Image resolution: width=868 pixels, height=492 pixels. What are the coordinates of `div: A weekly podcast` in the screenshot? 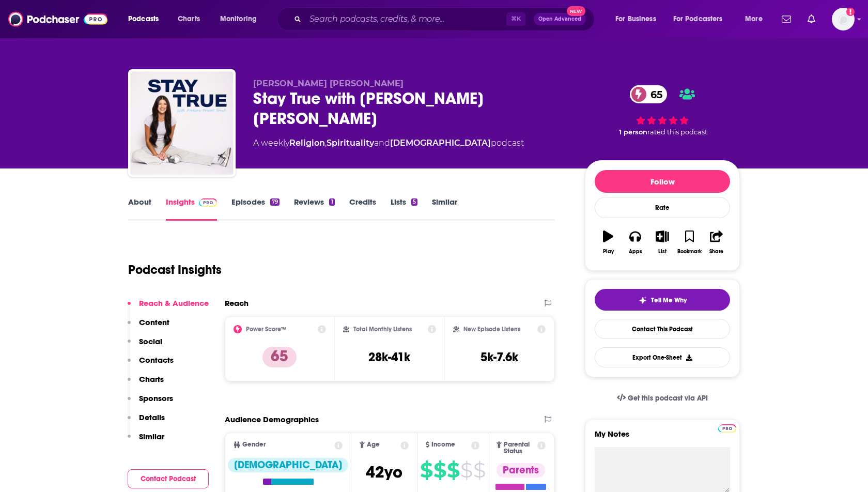 It's located at (389, 143).